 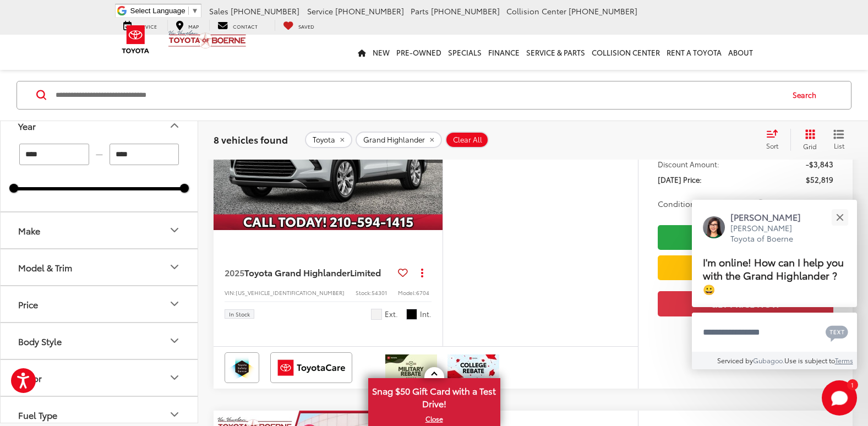 I want to click on button: Toggle Chat Window, so click(x=840, y=398).